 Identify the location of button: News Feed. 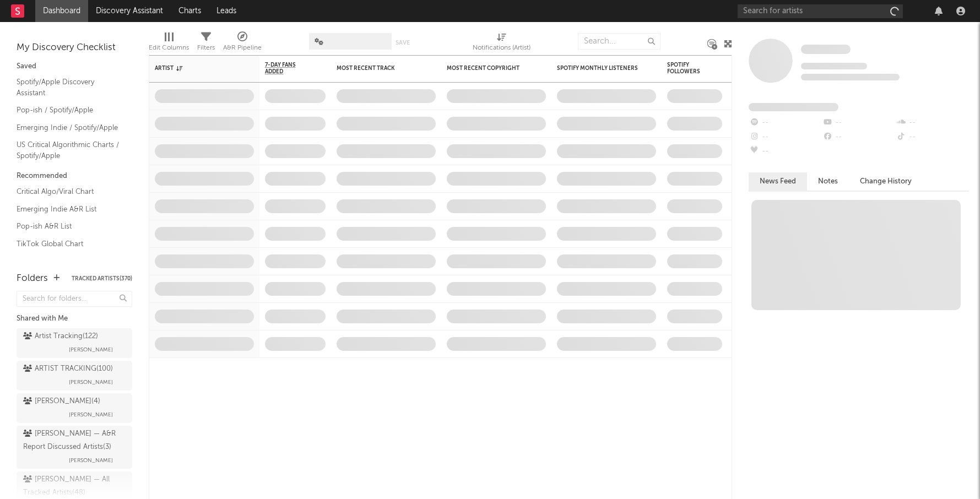
(778, 181).